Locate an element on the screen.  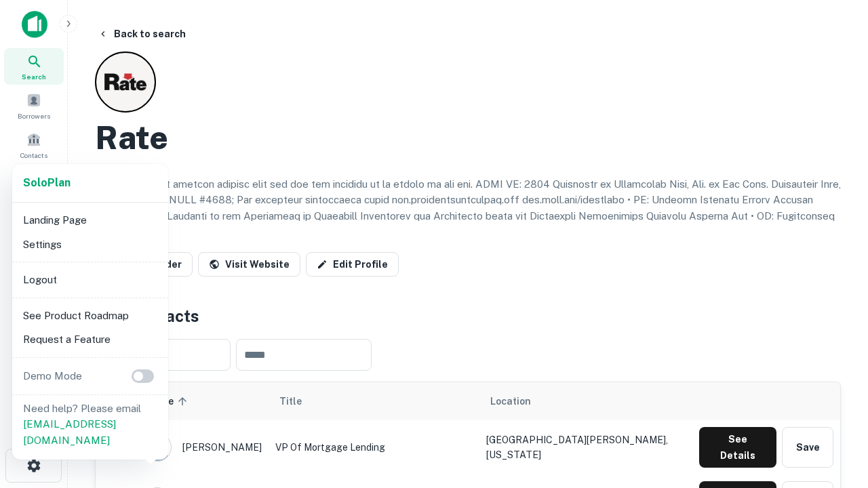
li: Landing Page is located at coordinates (90, 221).